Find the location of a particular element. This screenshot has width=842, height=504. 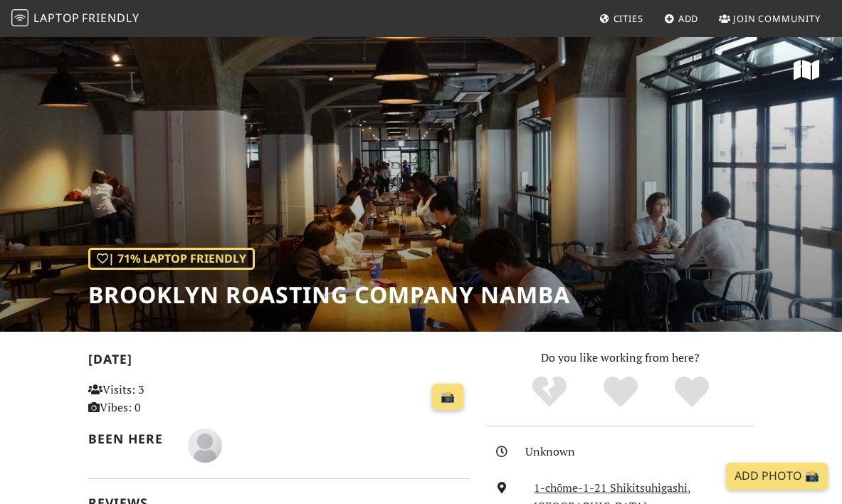

span: Add is located at coordinates (689, 18).